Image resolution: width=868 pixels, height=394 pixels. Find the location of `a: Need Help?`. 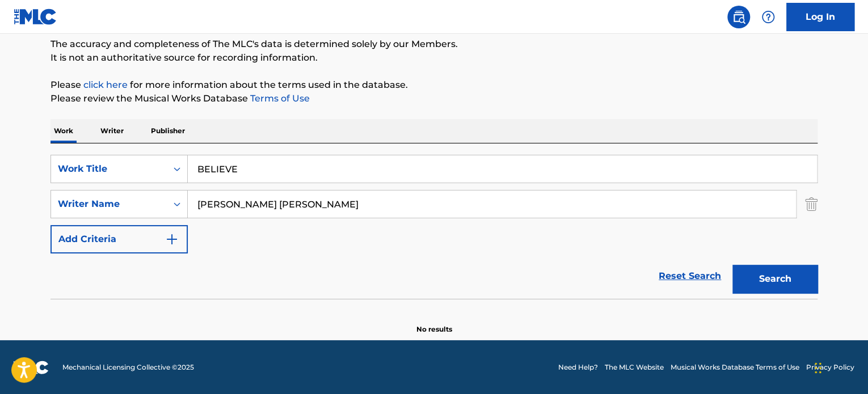

a: Need Help? is located at coordinates (578, 367).